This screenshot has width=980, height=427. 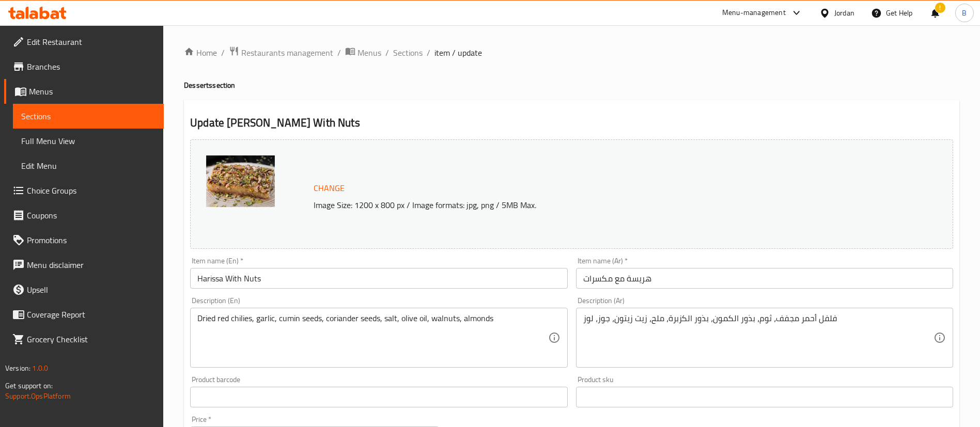 What do you see at coordinates (91, 215) in the screenshot?
I see `span: Coupons` at bounding box center [91, 215].